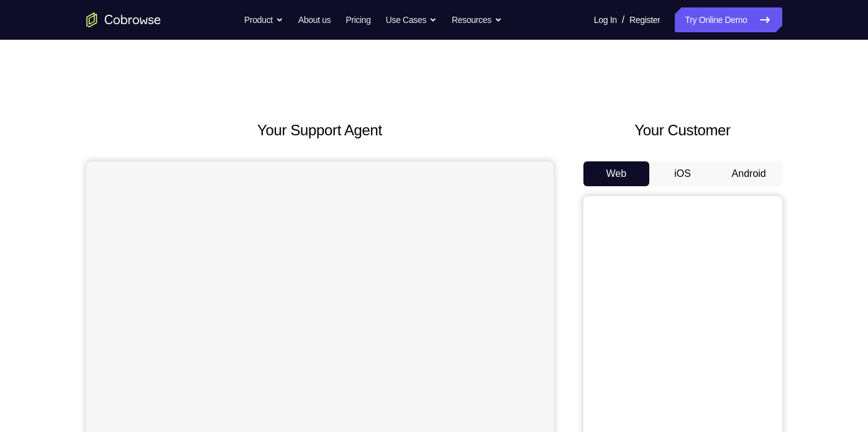 Image resolution: width=868 pixels, height=432 pixels. Describe the element at coordinates (682, 174) in the screenshot. I see `button: iOS` at that location.